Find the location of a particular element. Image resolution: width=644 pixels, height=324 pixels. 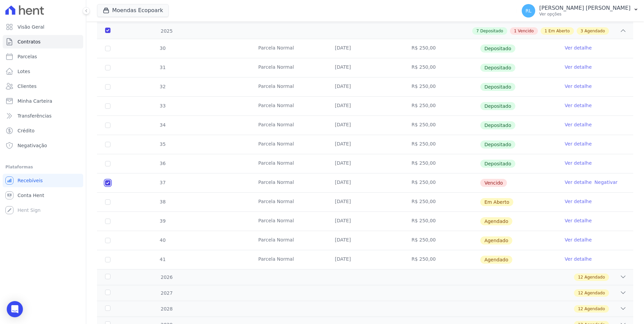

span: 30 is located at coordinates (163, 48).